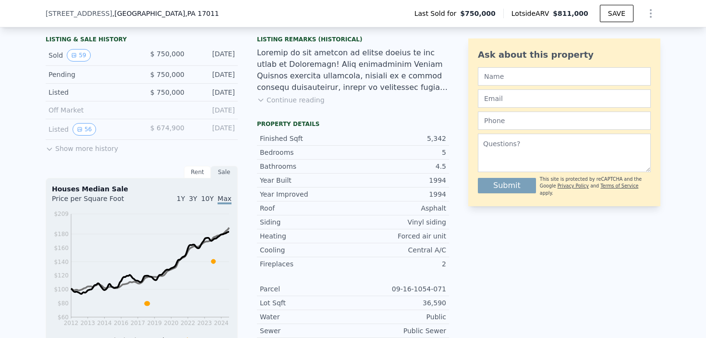  I want to click on div: Rent, so click(197, 172).